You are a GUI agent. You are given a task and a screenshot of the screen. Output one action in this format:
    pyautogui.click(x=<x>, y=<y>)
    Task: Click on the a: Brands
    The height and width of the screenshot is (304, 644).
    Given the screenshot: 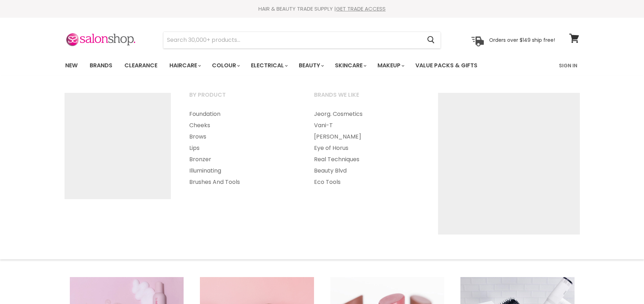 What is the action you would take?
    pyautogui.click(x=101, y=65)
    